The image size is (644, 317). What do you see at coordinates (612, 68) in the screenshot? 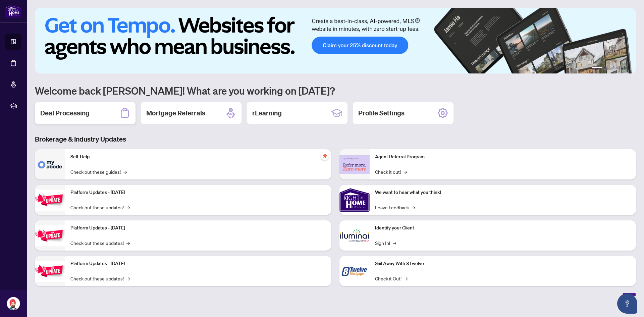
I see `button: 3` at bounding box center [612, 68].